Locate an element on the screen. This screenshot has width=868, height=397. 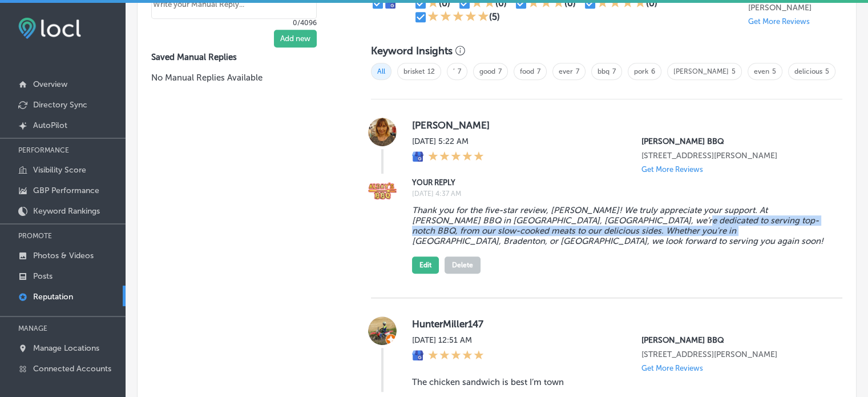
p: AutoPilot is located at coordinates (50, 125).